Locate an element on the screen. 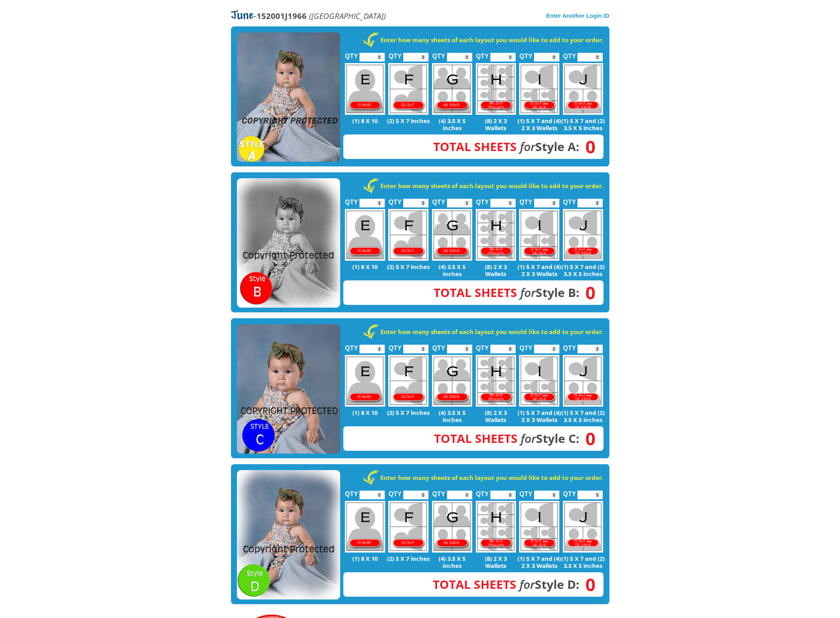 The height and width of the screenshot is (618, 840). span: June is located at coordinates (242, 16).